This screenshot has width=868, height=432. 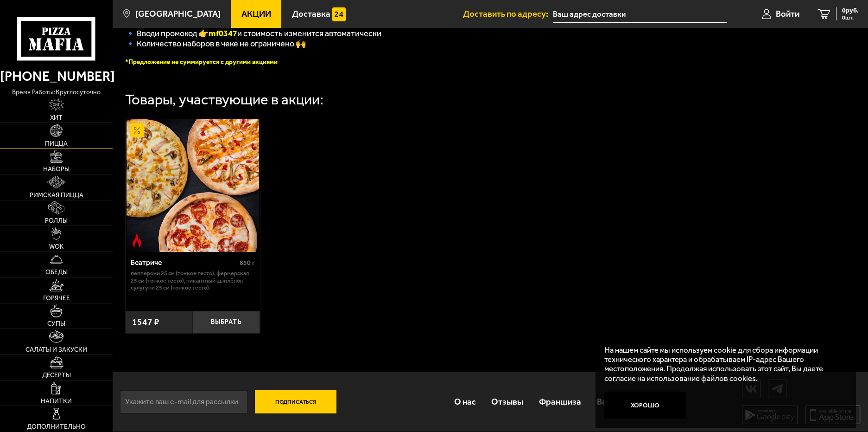 What do you see at coordinates (56, 144) in the screenshot?
I see `span: Пицца` at bounding box center [56, 144].